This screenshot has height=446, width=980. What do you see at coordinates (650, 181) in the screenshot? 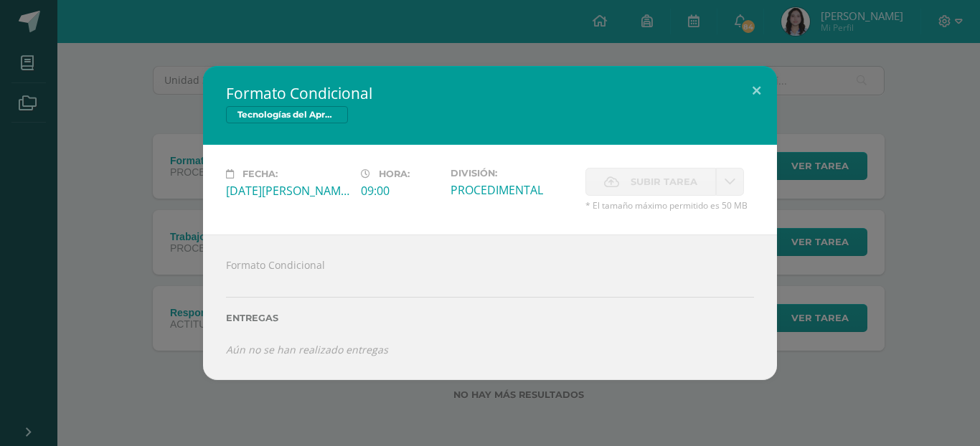
I see `label: La fecha de entrega ha expirado` at bounding box center [650, 181].